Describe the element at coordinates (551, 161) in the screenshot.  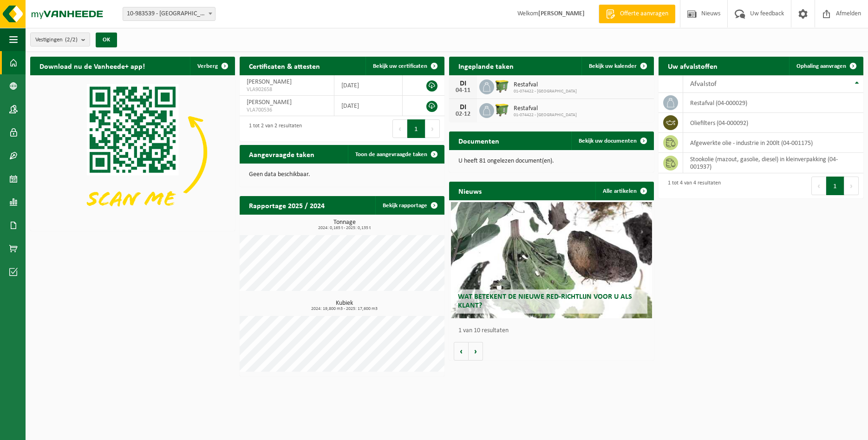
I see `p: U heeft 81 ongelezen document(en).` at that location.